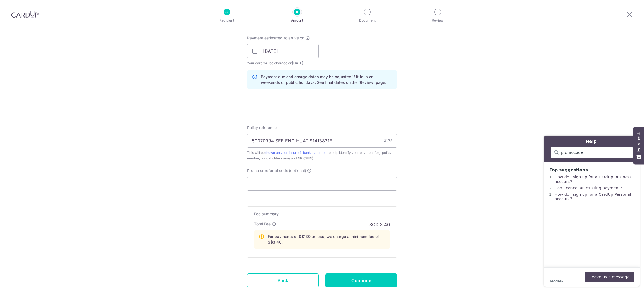  I want to click on img: CardUp, so click(25, 15).